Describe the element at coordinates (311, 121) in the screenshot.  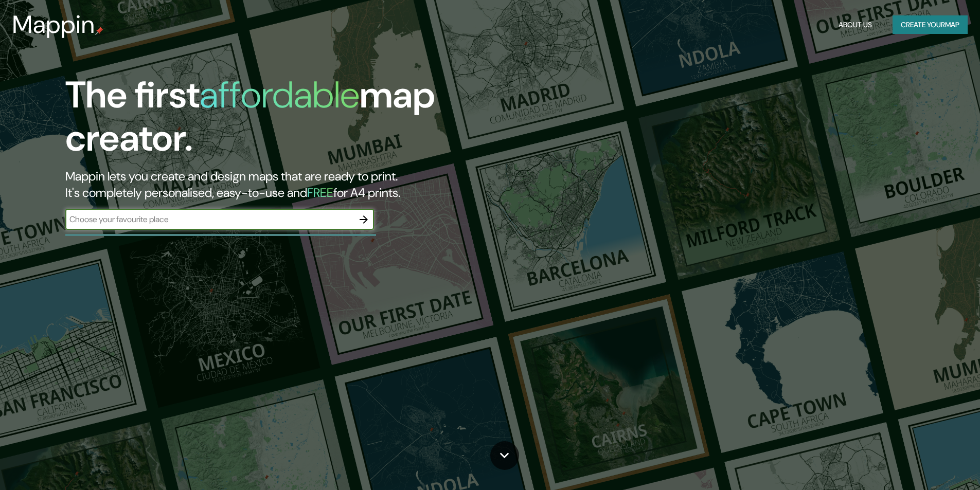
I see `h1: The first map creator.` at that location.